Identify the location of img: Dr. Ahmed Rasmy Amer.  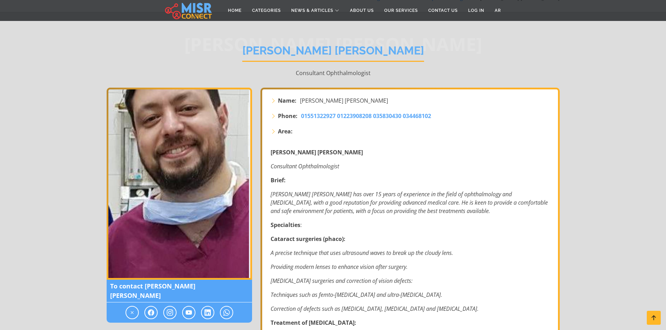
(179, 184).